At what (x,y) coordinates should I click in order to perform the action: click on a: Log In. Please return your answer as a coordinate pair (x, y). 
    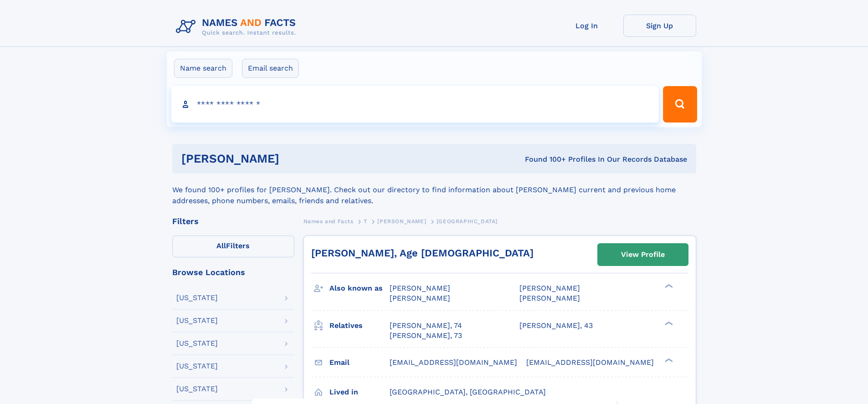
    Looking at the image, I should click on (587, 26).